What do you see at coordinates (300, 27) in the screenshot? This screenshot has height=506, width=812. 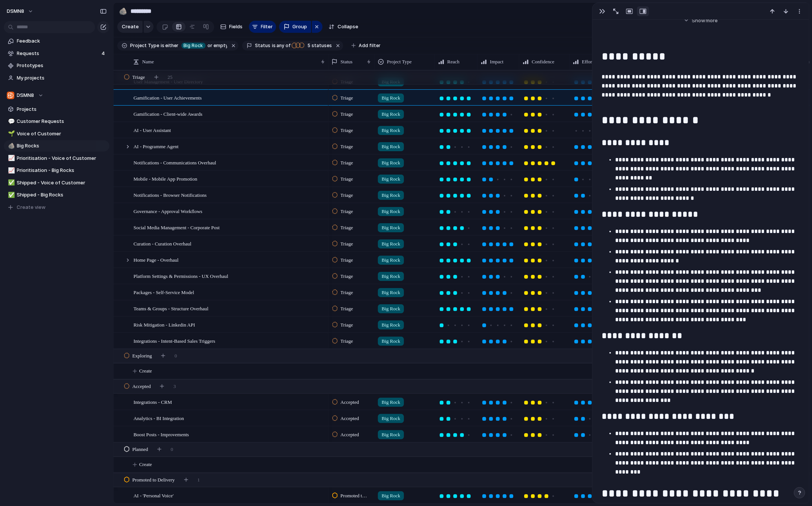 I see `span: Group` at bounding box center [300, 27].